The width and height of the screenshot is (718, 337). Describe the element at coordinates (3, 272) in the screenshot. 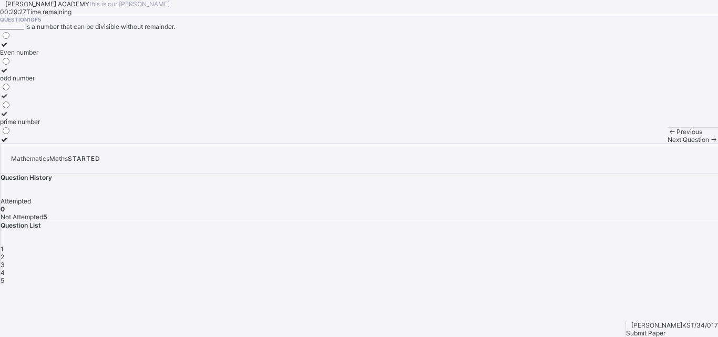

I see `span: 4` at that location.